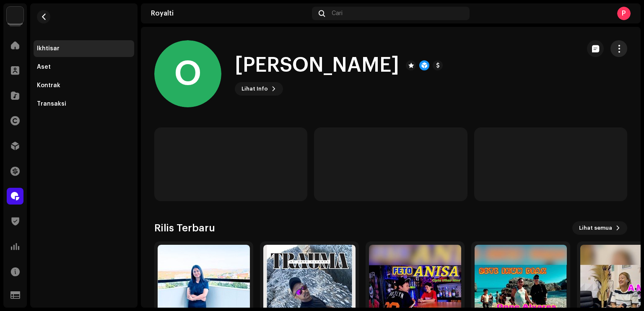 The image size is (644, 311). What do you see at coordinates (84, 85) in the screenshot?
I see `re-m-nav-item: Kontrak` at bounding box center [84, 85].